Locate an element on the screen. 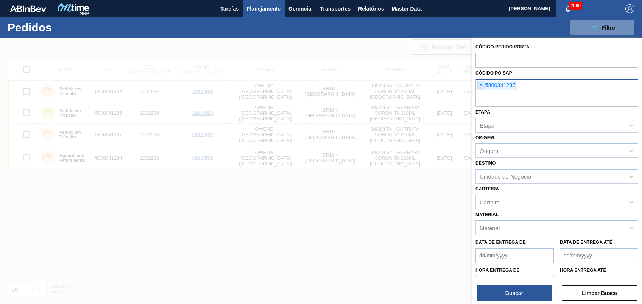  span: Gerencial is located at coordinates (300, 9).